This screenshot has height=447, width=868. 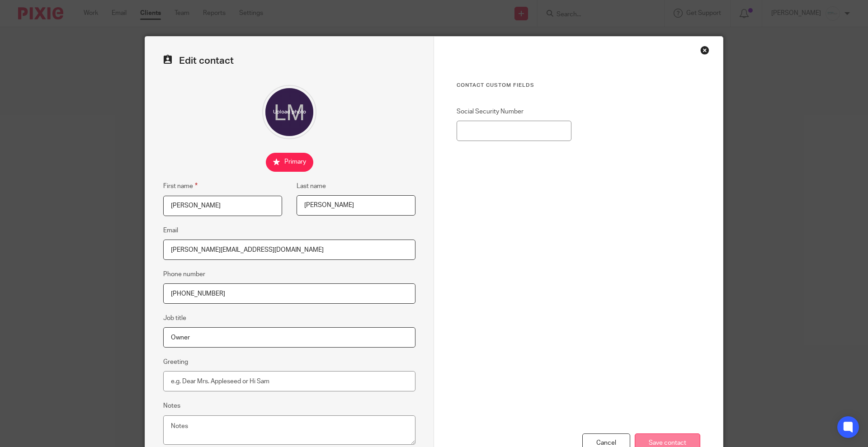 I want to click on label: Greeting, so click(x=176, y=362).